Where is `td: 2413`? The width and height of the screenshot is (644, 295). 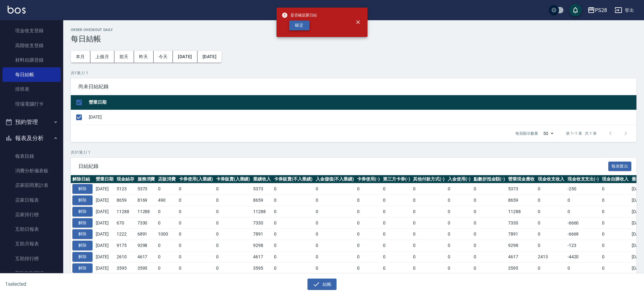 td: 2413 is located at coordinates (551, 257).